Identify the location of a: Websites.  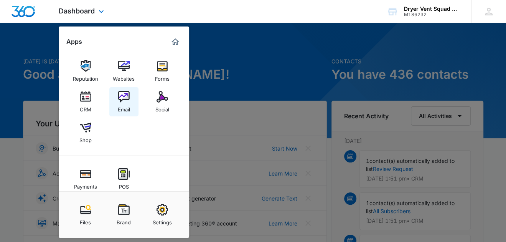
(124, 71).